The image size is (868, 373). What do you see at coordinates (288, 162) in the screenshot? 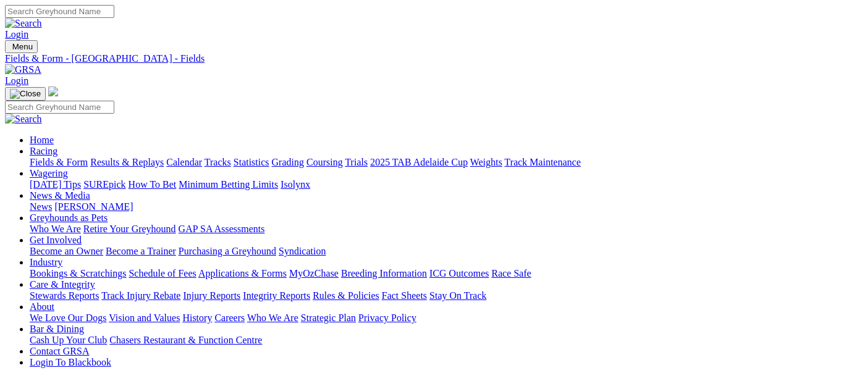
I see `a: Grading` at bounding box center [288, 162].